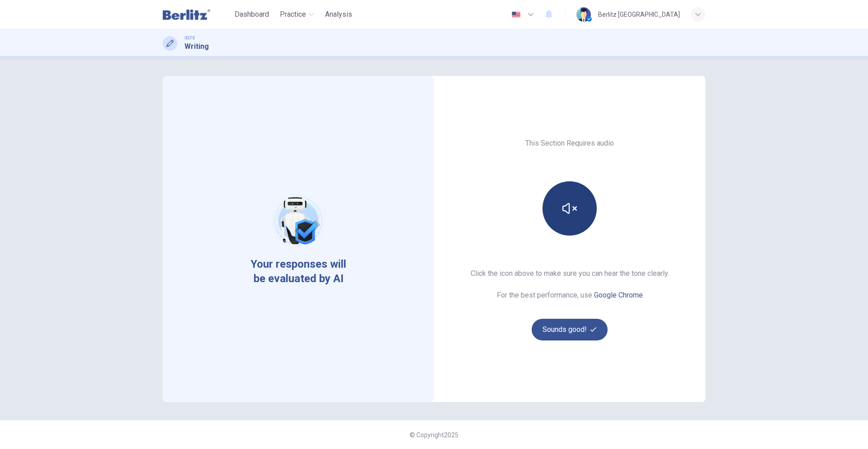 The width and height of the screenshot is (868, 449). What do you see at coordinates (189, 38) in the screenshot?
I see `span: IELTS` at bounding box center [189, 38].